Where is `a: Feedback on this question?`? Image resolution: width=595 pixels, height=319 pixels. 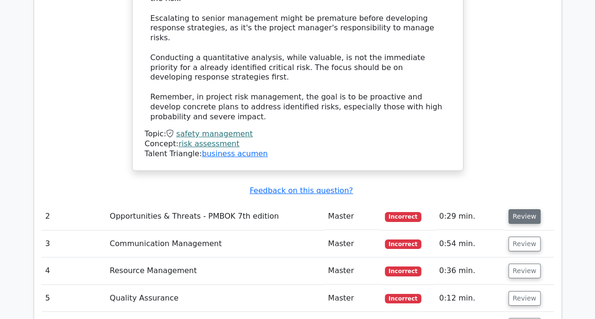
a: Feedback on this question? is located at coordinates (301, 190).